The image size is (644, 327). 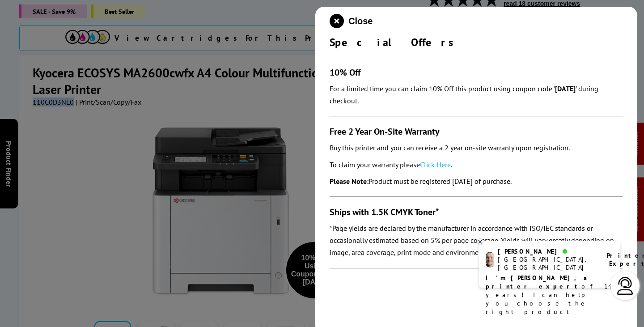 I want to click on img: user-headset-light.svg, so click(x=625, y=286).